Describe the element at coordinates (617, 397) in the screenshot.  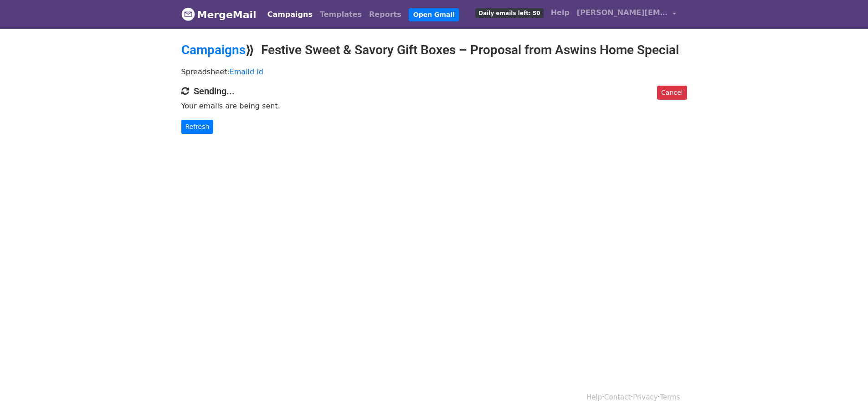
I see `a: Contact` at that location.